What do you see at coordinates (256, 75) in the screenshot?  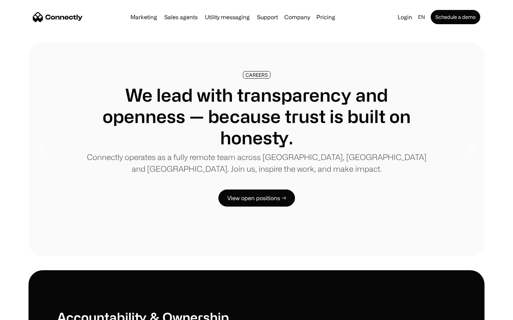 I see `div: CAREERS` at bounding box center [256, 75].